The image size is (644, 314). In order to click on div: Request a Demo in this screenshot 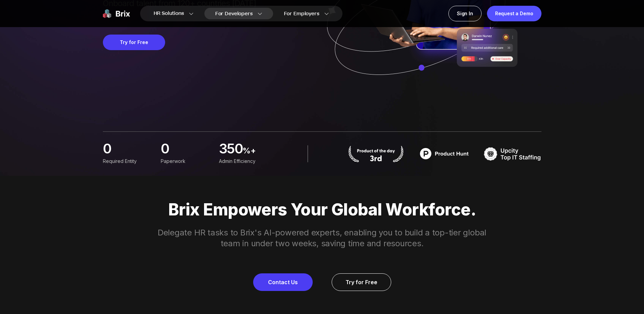, I will do `click(514, 13)`.